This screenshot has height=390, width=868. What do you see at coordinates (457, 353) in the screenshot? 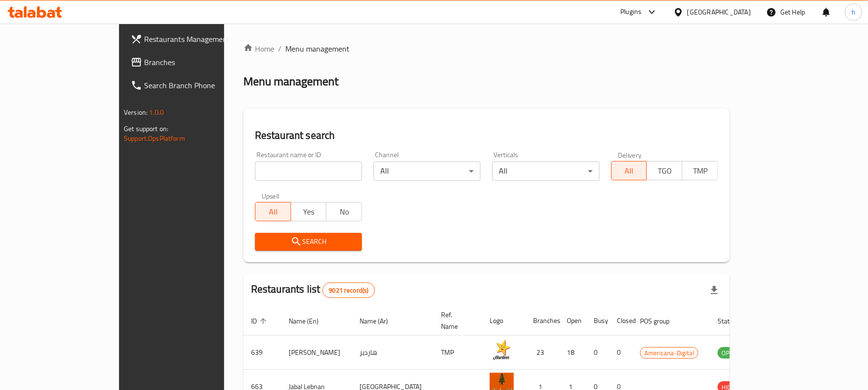
I see `td: TMP` at bounding box center [457, 353].